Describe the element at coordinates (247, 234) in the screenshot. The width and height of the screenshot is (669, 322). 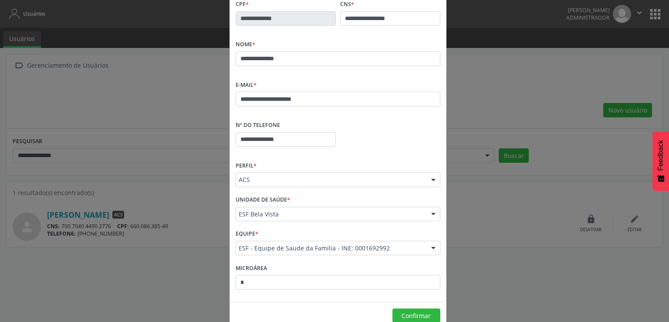
I see `label: Equipe` at that location.